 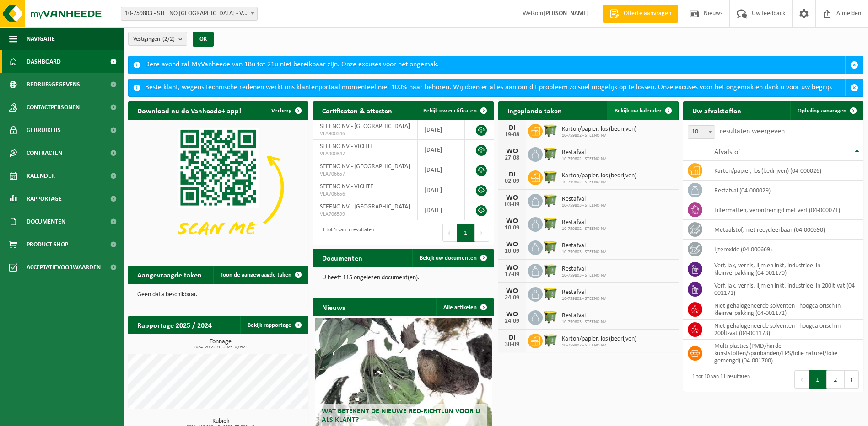 What do you see at coordinates (785, 330) in the screenshot?
I see `td: niet gehalogeneerde solventen - hoogcalorisch in 200lt-vat (04-001173)` at bounding box center [785, 330].